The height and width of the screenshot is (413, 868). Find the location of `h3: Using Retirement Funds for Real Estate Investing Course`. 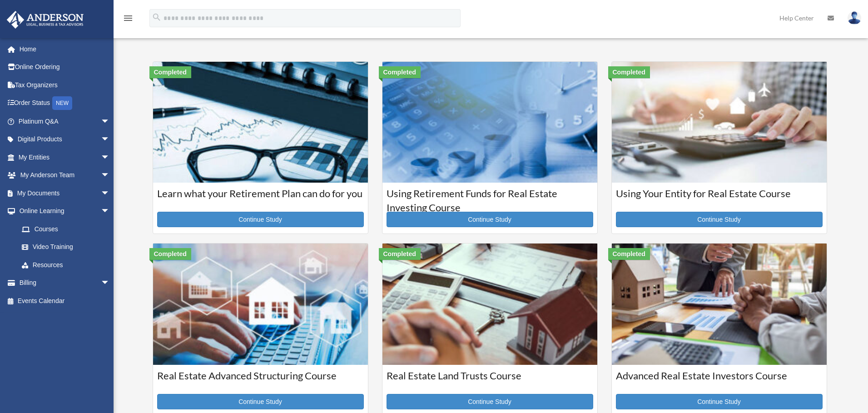

h3: Using Retirement Funds for Real Estate Investing Course is located at coordinates (490, 198).